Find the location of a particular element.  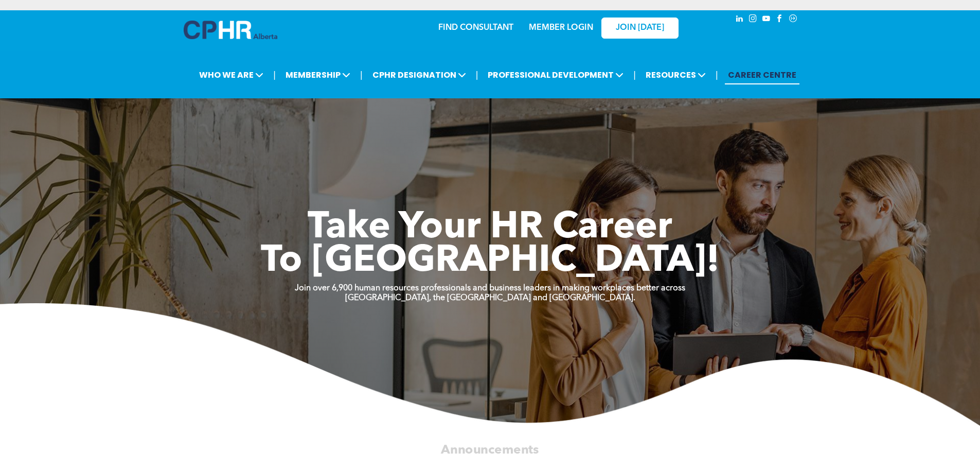

a: instagram is located at coordinates (753, 20).